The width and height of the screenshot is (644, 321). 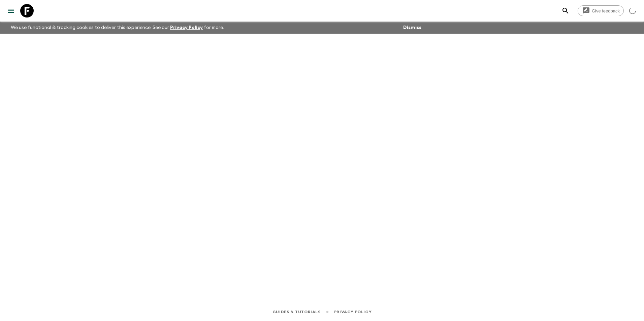 What do you see at coordinates (11, 11) in the screenshot?
I see `button: menu` at bounding box center [11, 11].